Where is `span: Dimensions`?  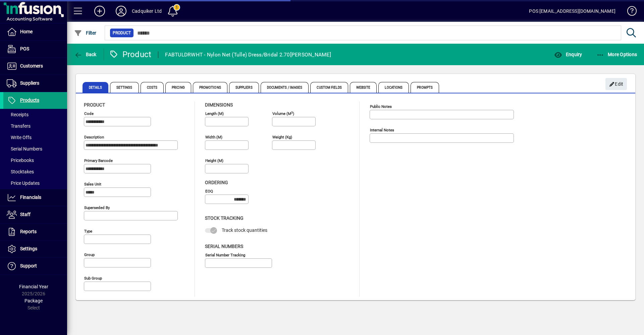 span: Dimensions is located at coordinates (219, 105).